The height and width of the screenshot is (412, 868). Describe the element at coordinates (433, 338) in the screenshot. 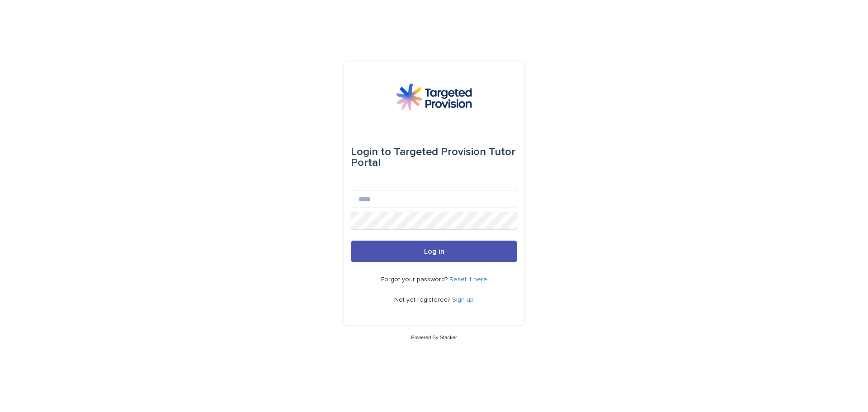

I see `a: Powered By Stacker` at that location.